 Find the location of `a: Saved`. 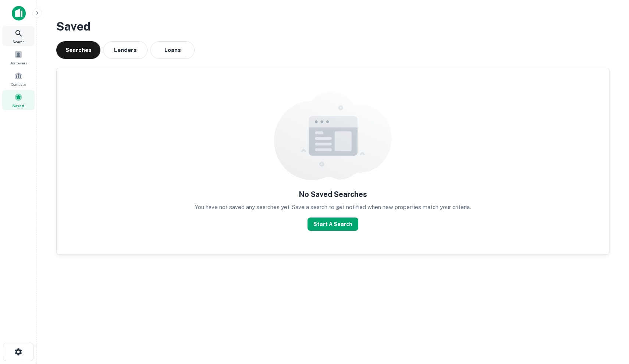

a: Saved is located at coordinates (18, 100).